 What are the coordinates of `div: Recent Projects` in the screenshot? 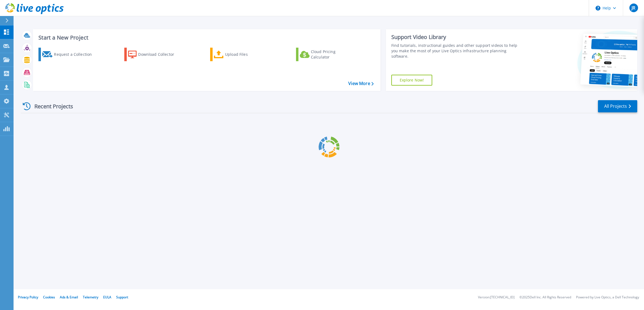 It's located at (50, 106).